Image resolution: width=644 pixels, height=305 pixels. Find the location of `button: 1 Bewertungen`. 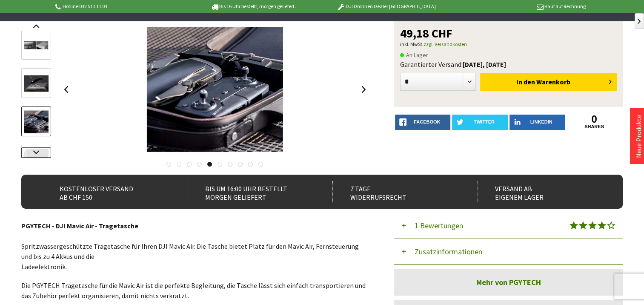

button: 1 Bewertungen is located at coordinates (508, 225).